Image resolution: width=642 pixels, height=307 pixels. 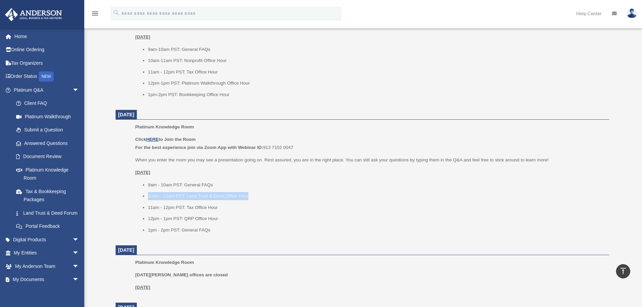 I want to click on li: 9am - 10am PST: General FAQs, so click(x=376, y=185).